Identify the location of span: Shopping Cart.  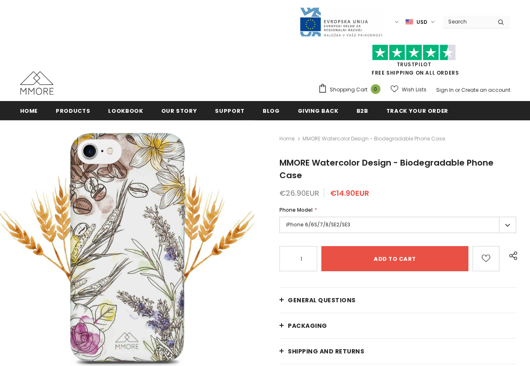
(349, 90).